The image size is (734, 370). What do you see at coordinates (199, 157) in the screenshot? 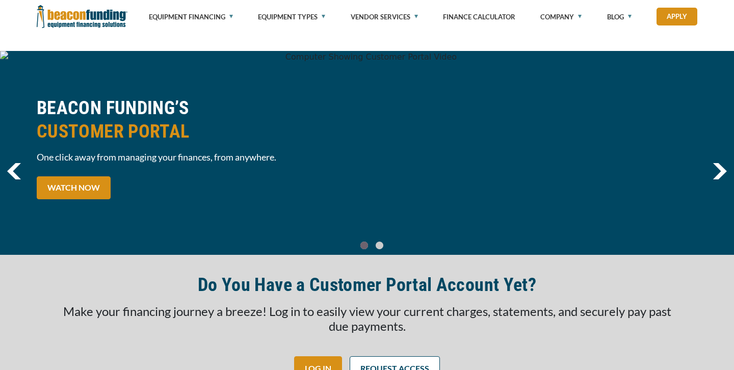
I see `span: One click away from managing your finances, from anywhere.` at bounding box center [199, 157].